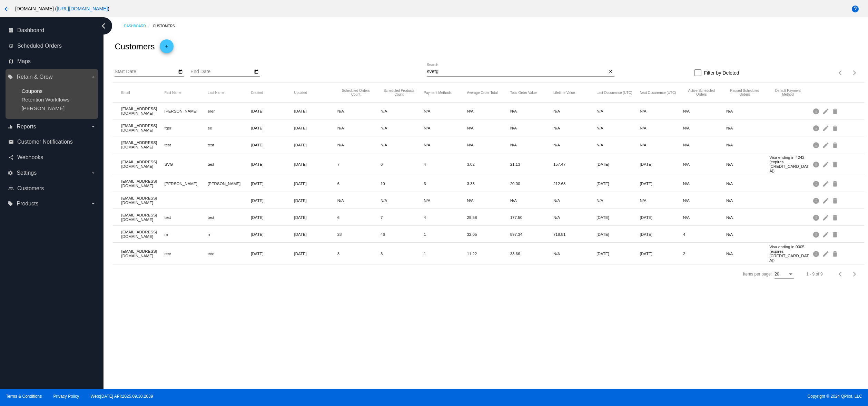 This screenshot has width=868, height=406. Describe the element at coordinates (11, 203) in the screenshot. I see `i: local_offer` at that location.